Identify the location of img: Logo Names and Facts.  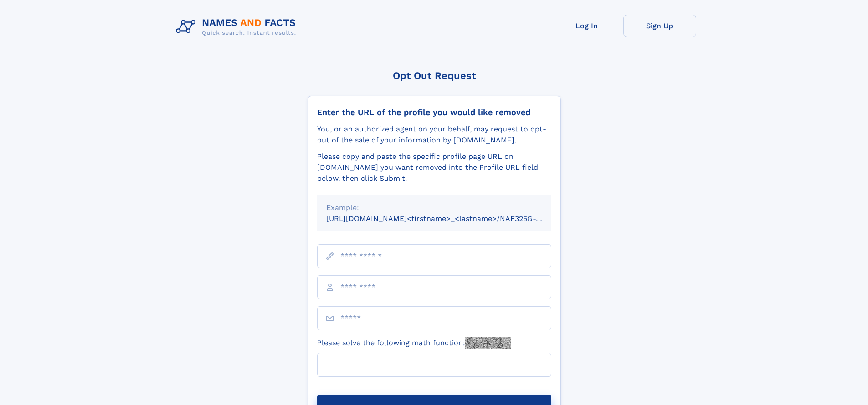
(238, 27).